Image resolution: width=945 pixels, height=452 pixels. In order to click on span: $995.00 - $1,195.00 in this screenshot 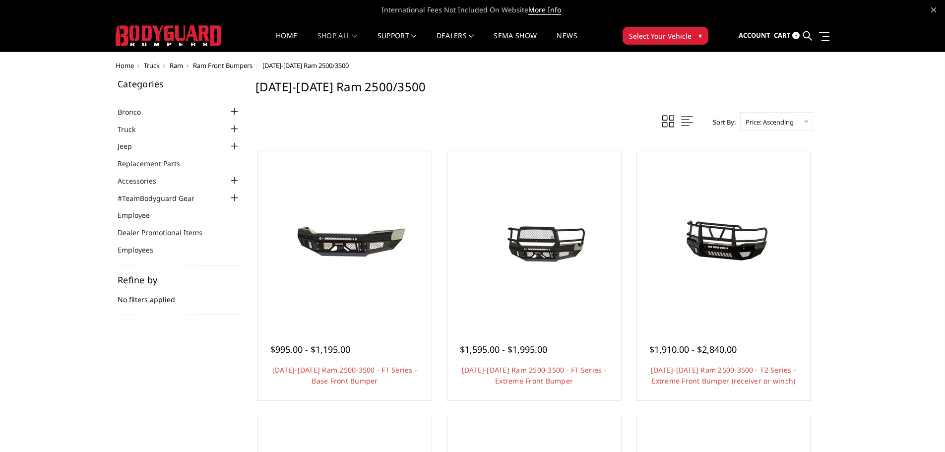, I will do `click(310, 349)`.